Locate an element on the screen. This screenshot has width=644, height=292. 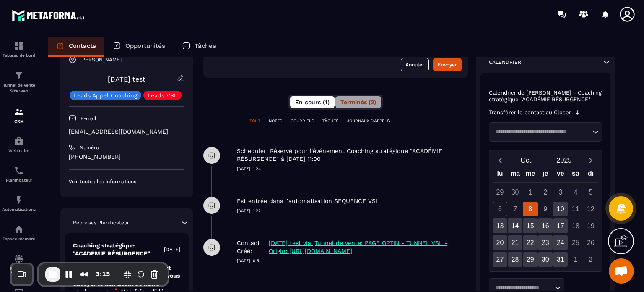
div: 11 is located at coordinates (575, 208).